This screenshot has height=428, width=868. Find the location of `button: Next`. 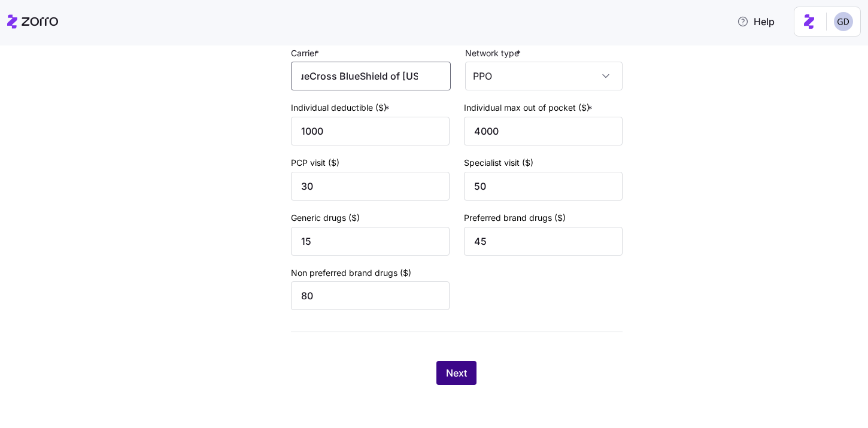

button: Next is located at coordinates (456, 373).